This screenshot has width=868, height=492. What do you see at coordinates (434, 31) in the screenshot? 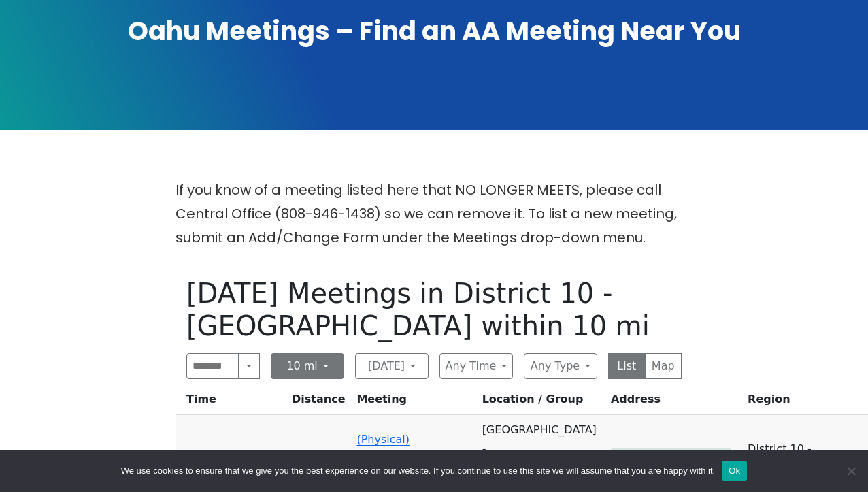
I see `h1: Oahu Meetings – Find an AA Meeting Near You` at bounding box center [434, 31].